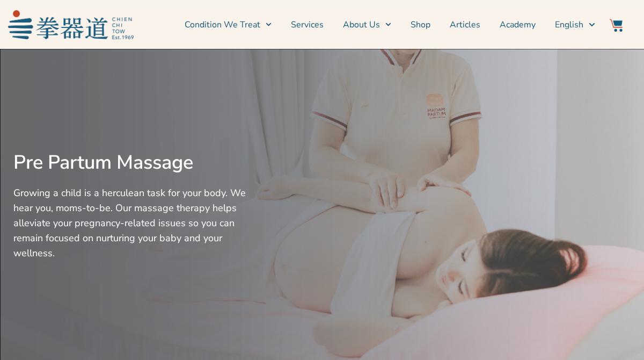  I want to click on span: English, so click(569, 24).